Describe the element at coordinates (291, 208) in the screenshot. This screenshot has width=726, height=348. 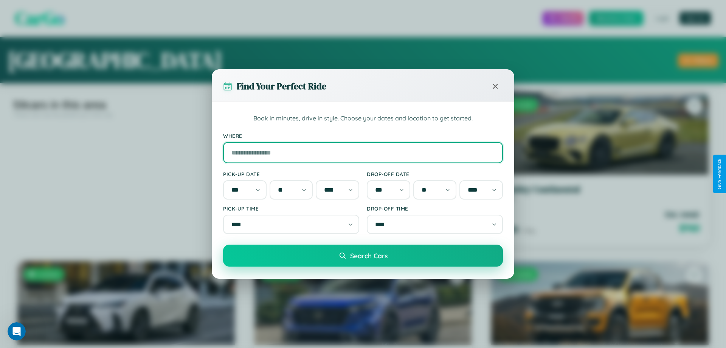
I see `label: Pick-up Time` at that location.